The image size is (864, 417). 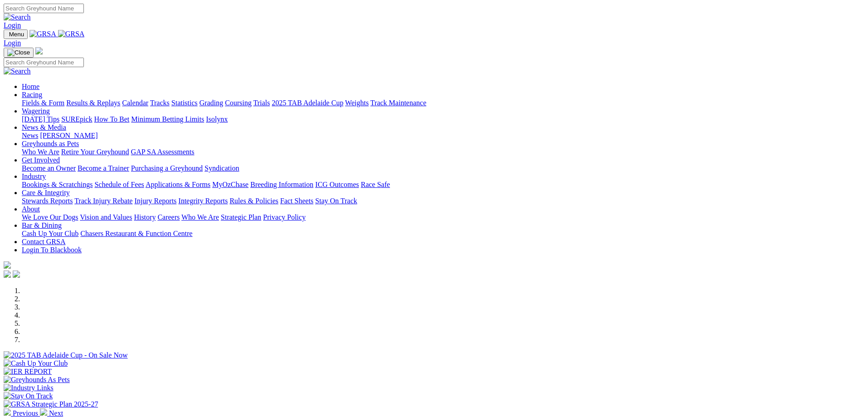 What do you see at coordinates (160, 102) in the screenshot?
I see `a: Tracks` at bounding box center [160, 102].